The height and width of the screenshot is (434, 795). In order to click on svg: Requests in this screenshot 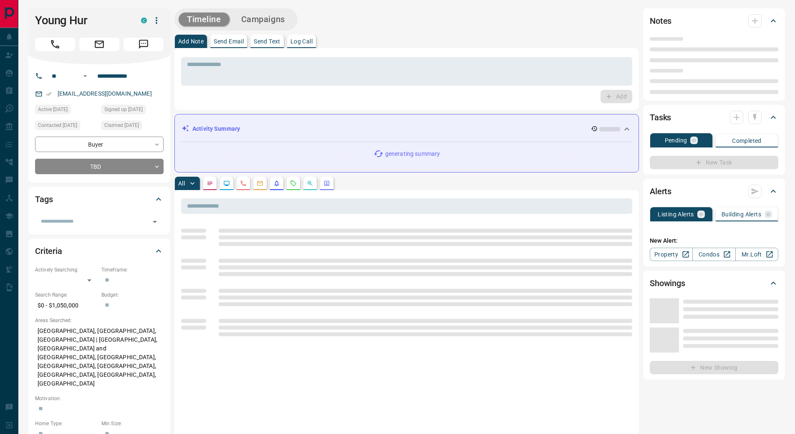, I will do `click(294, 183)`.